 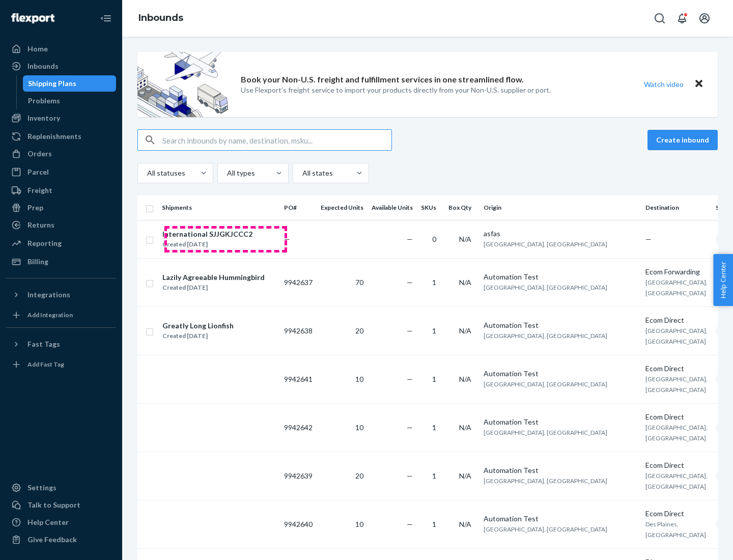 I want to click on span: 70, so click(x=359, y=282).